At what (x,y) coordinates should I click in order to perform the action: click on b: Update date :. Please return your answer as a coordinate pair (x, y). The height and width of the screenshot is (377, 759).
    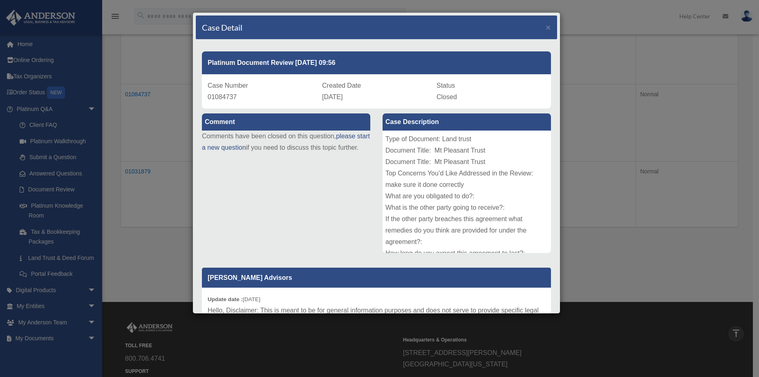
    Looking at the image, I should click on (225, 299).